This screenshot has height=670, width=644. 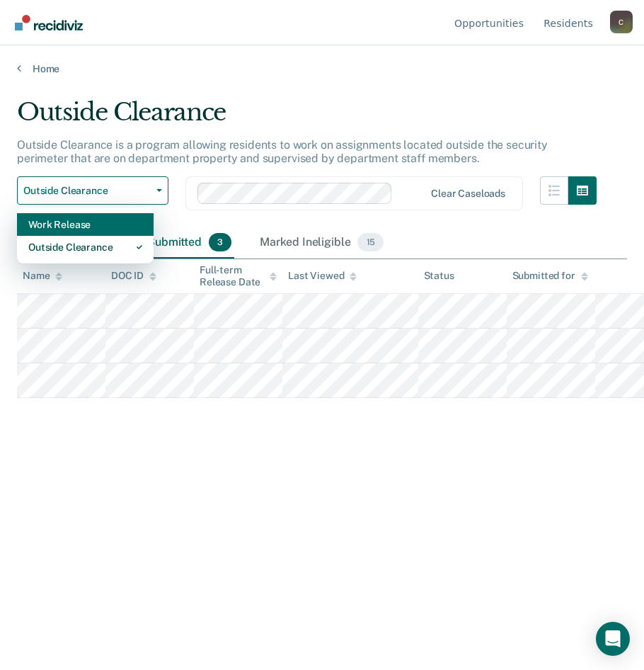 What do you see at coordinates (93, 190) in the screenshot?
I see `button: Outside Clearance` at bounding box center [93, 190].